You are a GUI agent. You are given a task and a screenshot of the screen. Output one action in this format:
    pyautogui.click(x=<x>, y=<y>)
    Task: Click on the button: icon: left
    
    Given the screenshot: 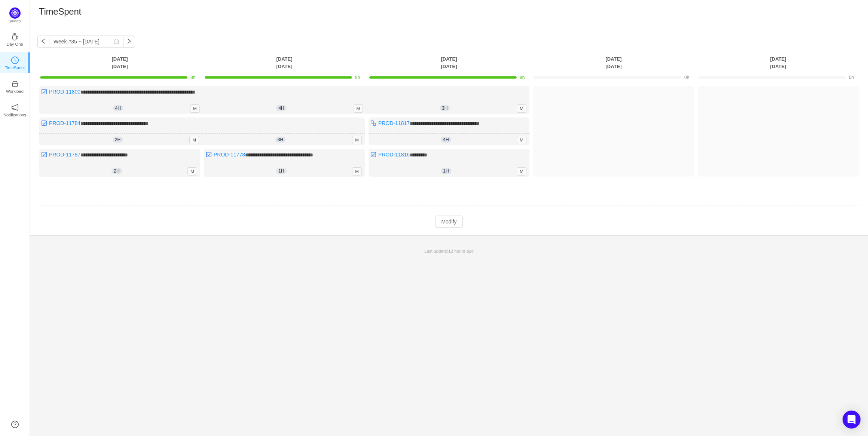 What is the action you would take?
    pyautogui.click(x=44, y=42)
    